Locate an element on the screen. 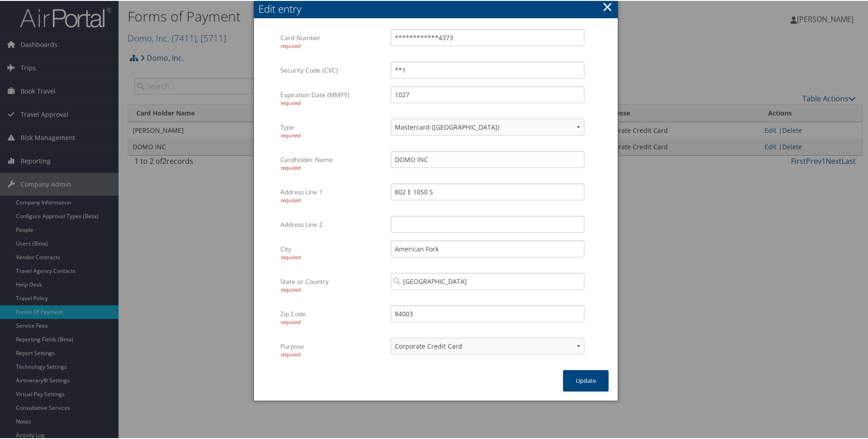 Image resolution: width=868 pixels, height=439 pixels. label: Address Line 1 is located at coordinates (332, 195).